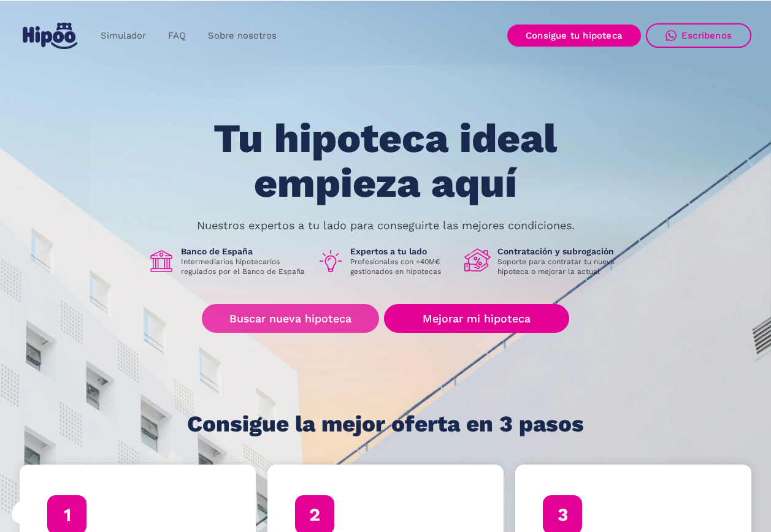  Describe the element at coordinates (385, 161) in the screenshot. I see `h1: Tu hipoteca ideal empieza aquí` at that location.